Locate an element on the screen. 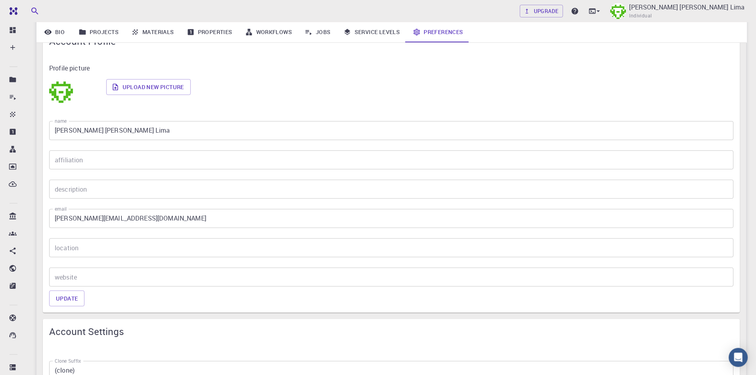 The image size is (756, 375). label: Upload new picture is located at coordinates (148, 87).